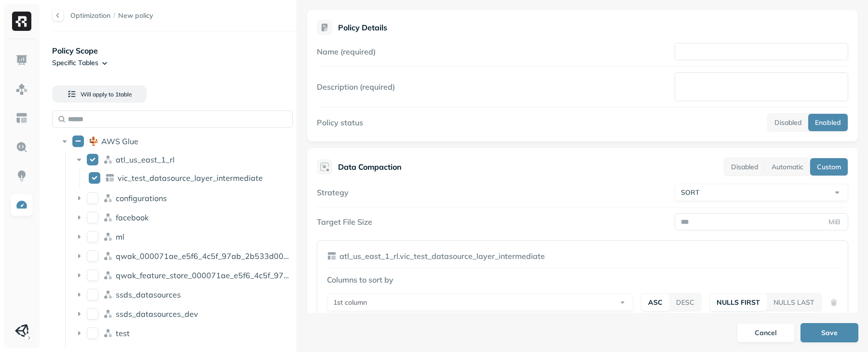 Image resolution: width=868 pixels, height=352 pixels. I want to click on span: ssds_datasources, so click(148, 295).